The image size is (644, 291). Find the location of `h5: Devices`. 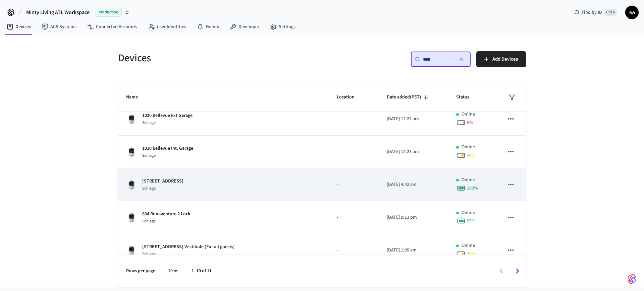

h5: Devices is located at coordinates (218, 58).